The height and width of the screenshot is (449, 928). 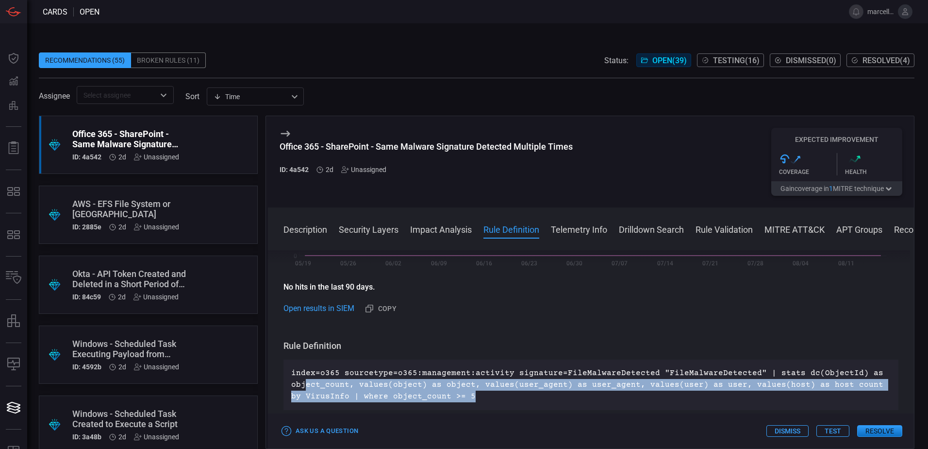 What do you see at coordinates (14, 278) in the screenshot?
I see `button: Inventory` at bounding box center [14, 278].